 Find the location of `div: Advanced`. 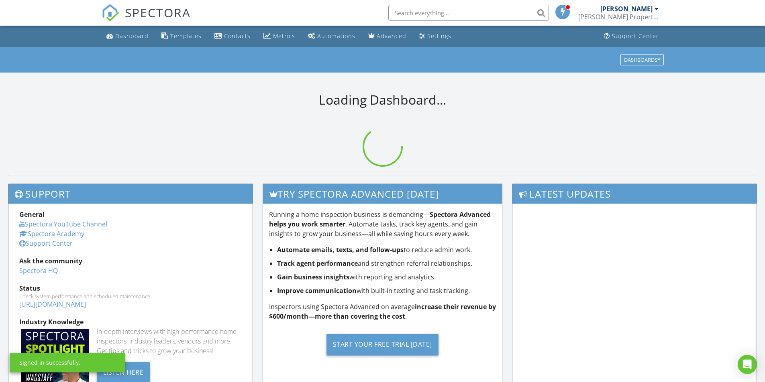

div: Advanced is located at coordinates (391, 36).